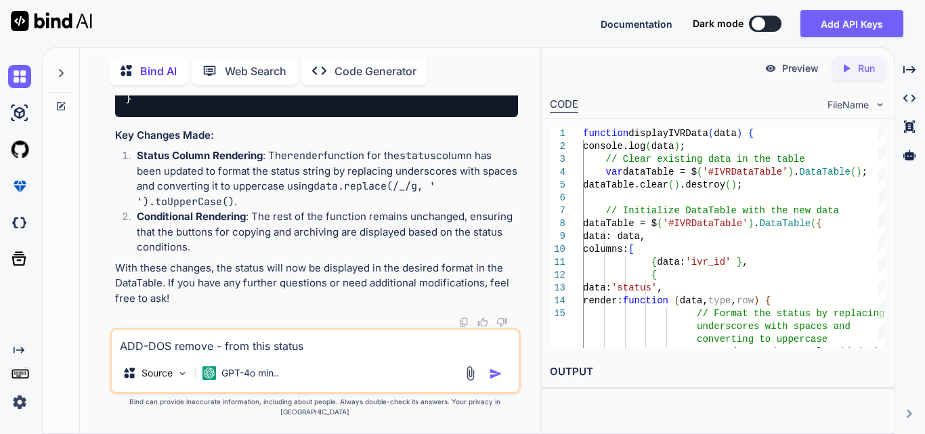 Image resolution: width=925 pixels, height=434 pixels. Describe the element at coordinates (557, 275) in the screenshot. I see `div: 12` at that location.